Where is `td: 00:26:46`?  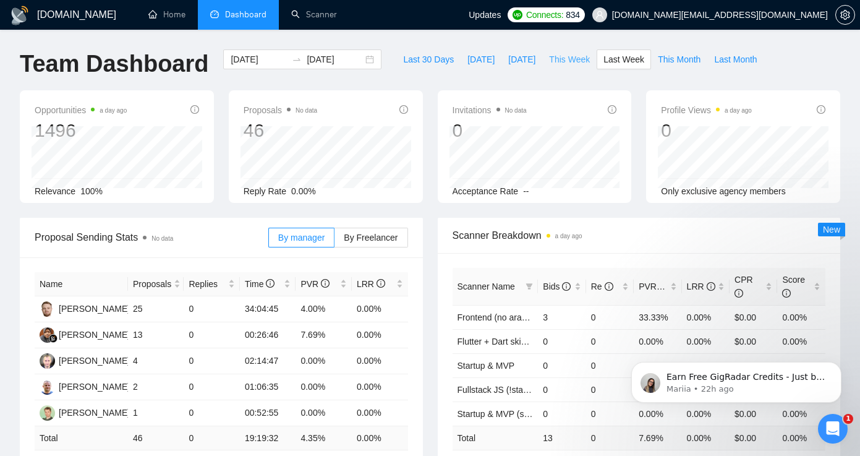
td: 00:26:46 is located at coordinates (268, 335).